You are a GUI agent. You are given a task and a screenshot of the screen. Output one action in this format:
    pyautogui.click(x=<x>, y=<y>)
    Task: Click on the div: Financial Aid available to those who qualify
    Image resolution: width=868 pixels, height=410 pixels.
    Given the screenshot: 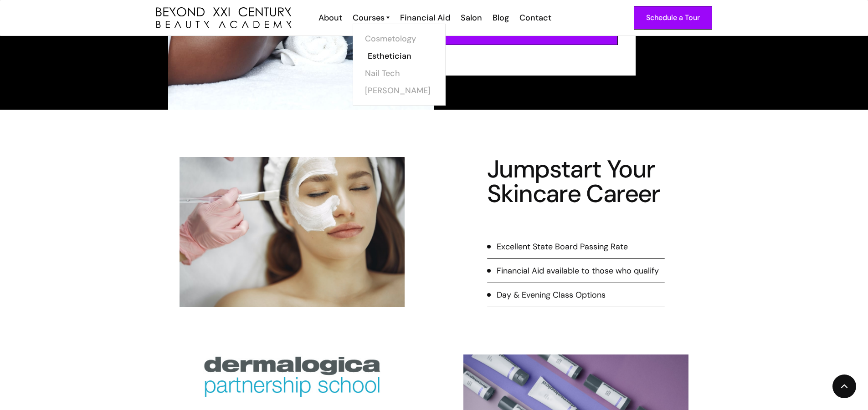 What is the action you would take?
    pyautogui.click(x=578, y=271)
    